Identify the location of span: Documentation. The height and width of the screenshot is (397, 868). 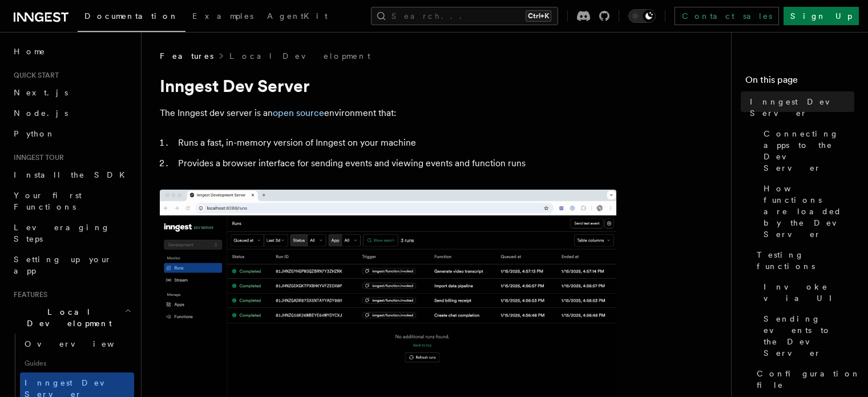
(131, 16).